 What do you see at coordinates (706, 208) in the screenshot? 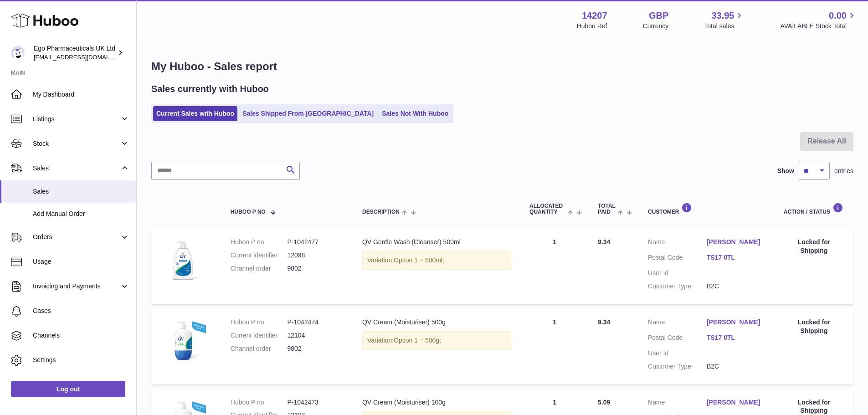
I see `div: Customer` at bounding box center [706, 208].